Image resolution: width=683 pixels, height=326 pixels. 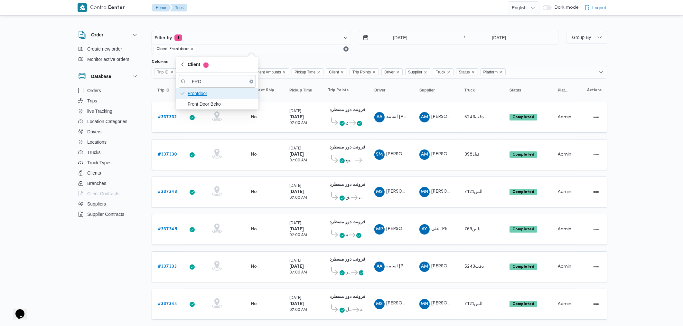 What do you see at coordinates (108, 59) in the screenshot?
I see `button: Monitor active orders` at bounding box center [108, 59].